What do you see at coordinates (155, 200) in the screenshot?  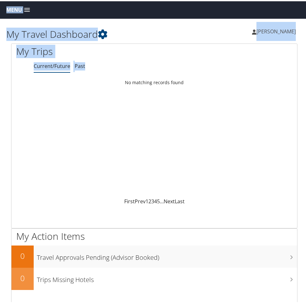 I see `a: 4` at bounding box center [155, 200].